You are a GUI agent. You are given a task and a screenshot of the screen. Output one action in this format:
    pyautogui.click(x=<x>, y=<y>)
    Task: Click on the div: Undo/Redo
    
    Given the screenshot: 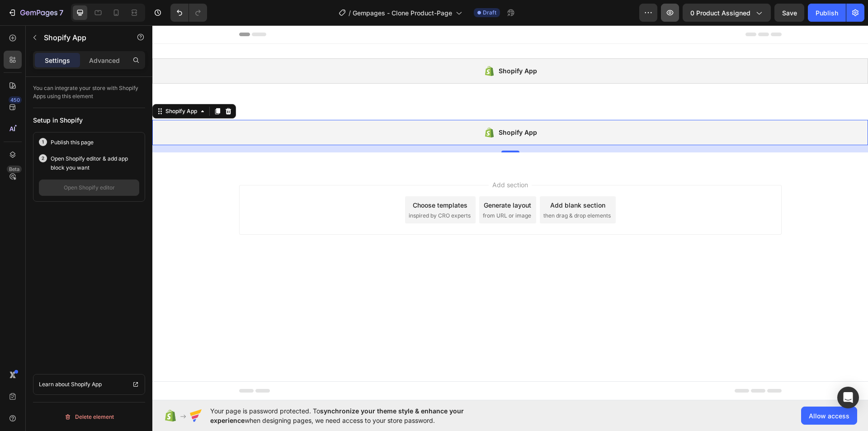 What is the action you would take?
    pyautogui.click(x=188, y=12)
    